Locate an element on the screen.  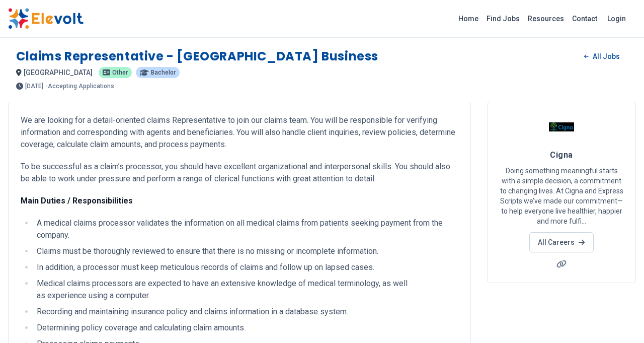
span: Other is located at coordinates (119, 73).